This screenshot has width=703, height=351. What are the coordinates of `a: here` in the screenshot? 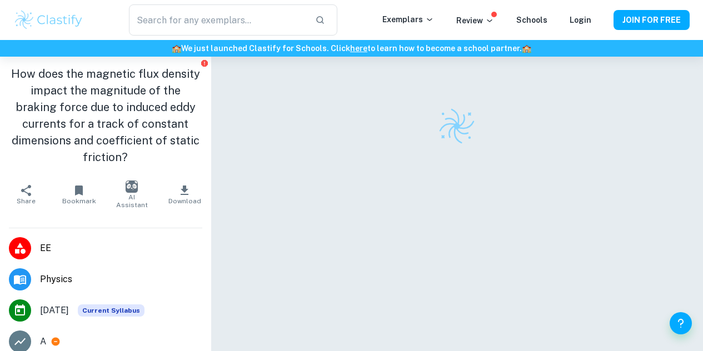 It's located at (358, 48).